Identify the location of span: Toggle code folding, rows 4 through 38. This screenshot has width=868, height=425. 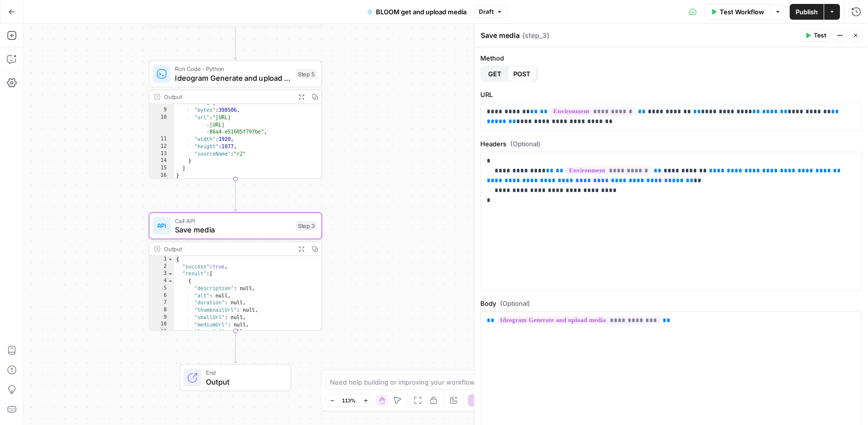
(171, 282).